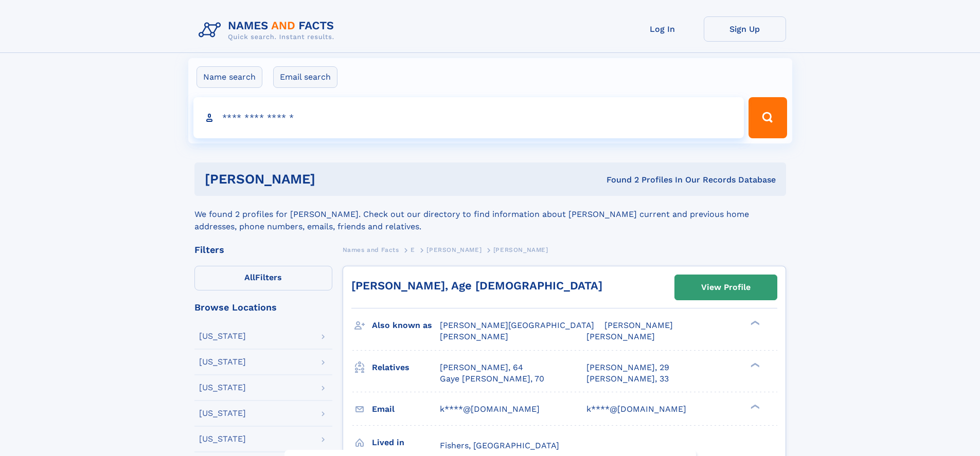 This screenshot has width=980, height=456. I want to click on div: Filters, so click(264, 250).